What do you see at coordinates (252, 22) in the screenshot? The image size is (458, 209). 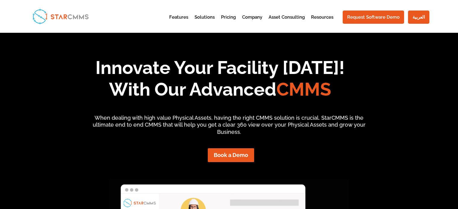 I see `a: Company` at bounding box center [252, 22].